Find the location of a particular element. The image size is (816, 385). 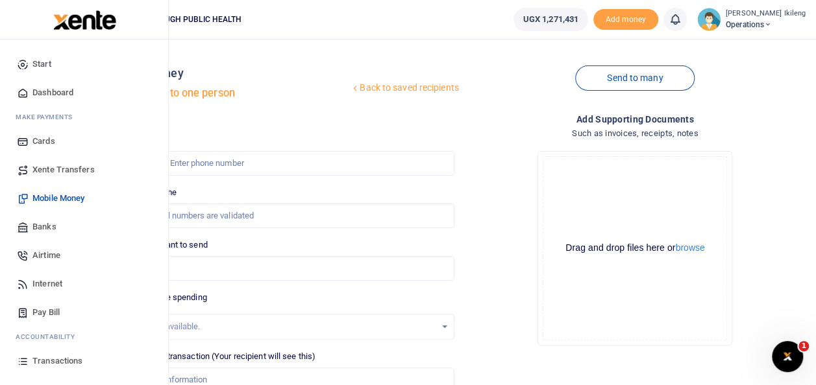

div: Drag and drop files here or is located at coordinates (635, 248).